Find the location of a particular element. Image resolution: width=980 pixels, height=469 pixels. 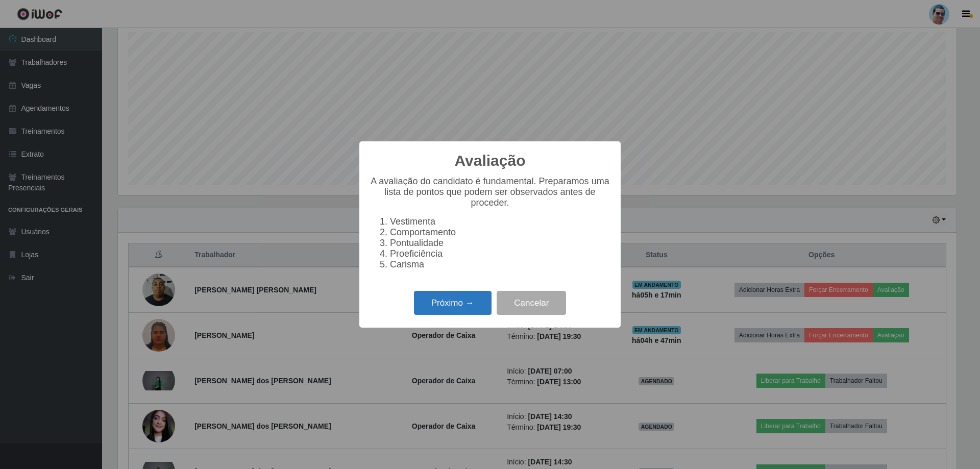

li: Comportamento is located at coordinates (500, 232).